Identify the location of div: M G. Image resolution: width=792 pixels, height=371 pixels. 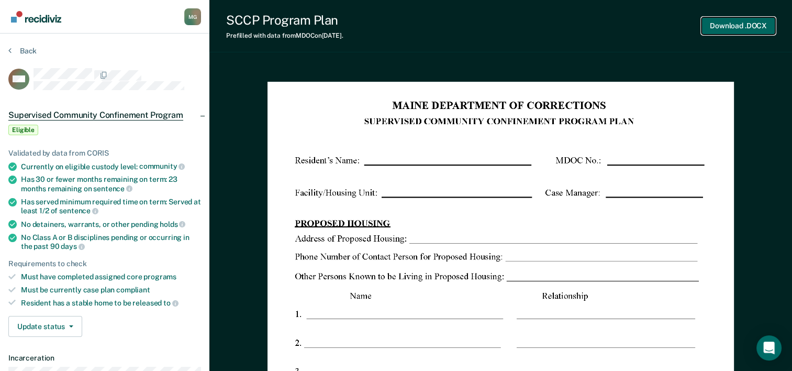
(193, 17).